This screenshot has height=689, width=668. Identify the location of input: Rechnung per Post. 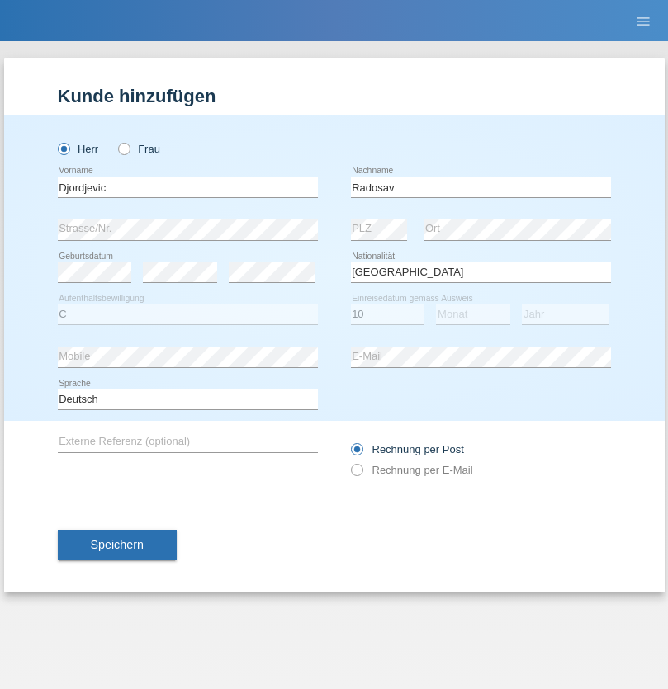
(356, 453).